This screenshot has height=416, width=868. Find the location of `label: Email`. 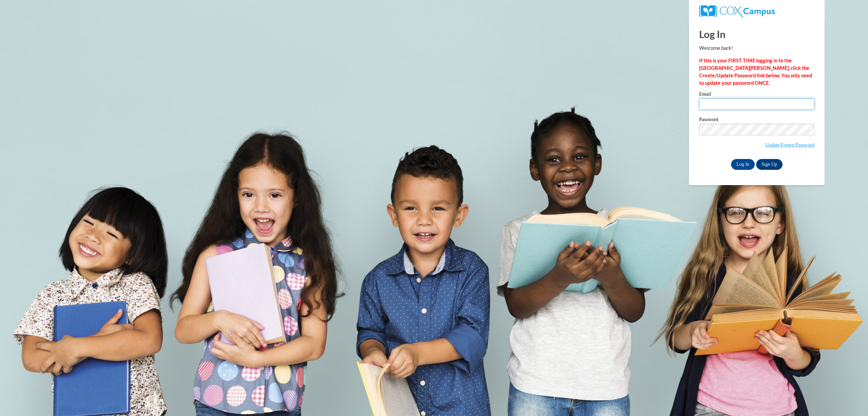

label: Email is located at coordinates (757, 95).